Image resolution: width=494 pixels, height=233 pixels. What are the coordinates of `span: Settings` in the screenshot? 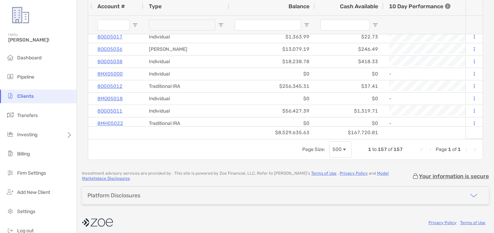 It's located at (26, 211).